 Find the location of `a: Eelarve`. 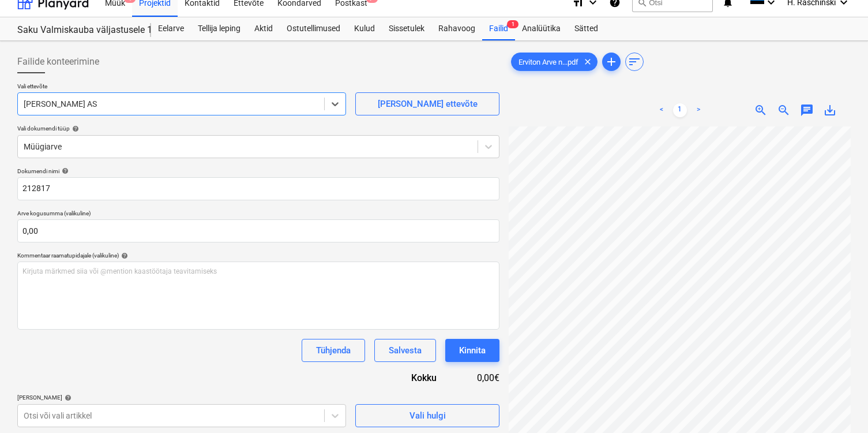

a: Eelarve is located at coordinates (171, 29).